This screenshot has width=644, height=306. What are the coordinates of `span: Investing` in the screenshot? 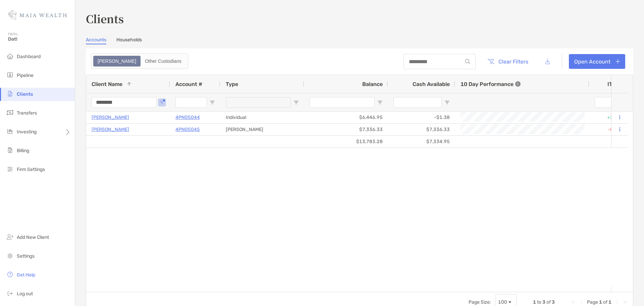 It's located at (27, 132).